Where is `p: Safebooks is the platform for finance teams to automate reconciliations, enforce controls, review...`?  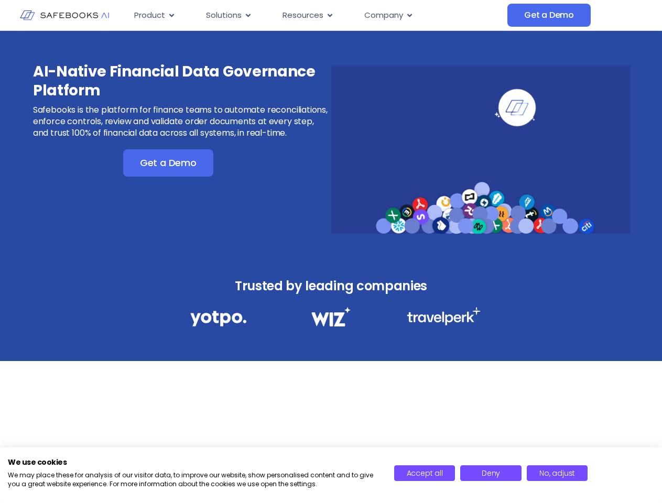
p: Safebooks is the platform for finance teams to automate reconciliations, enforce controls, review... is located at coordinates (181, 122).